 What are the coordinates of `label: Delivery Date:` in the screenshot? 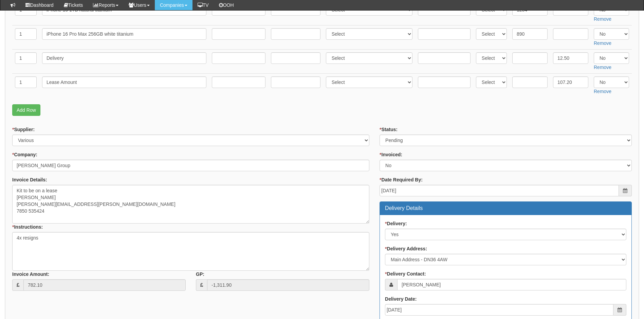 It's located at (401, 299).